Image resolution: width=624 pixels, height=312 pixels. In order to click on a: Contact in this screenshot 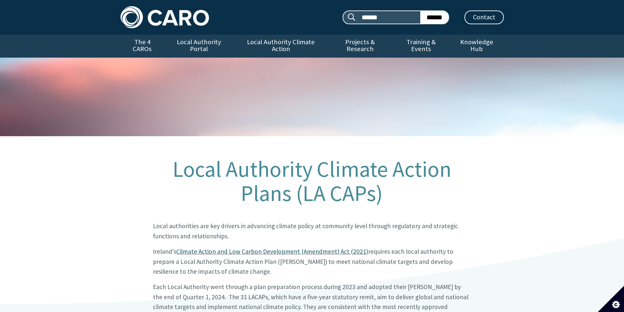, I will do `click(484, 17)`.